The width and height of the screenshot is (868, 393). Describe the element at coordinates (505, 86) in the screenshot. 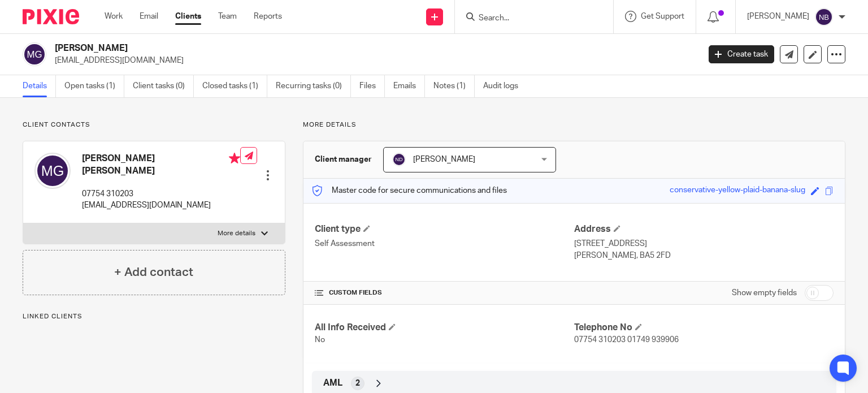

I see `a: Audit logs` at that location.